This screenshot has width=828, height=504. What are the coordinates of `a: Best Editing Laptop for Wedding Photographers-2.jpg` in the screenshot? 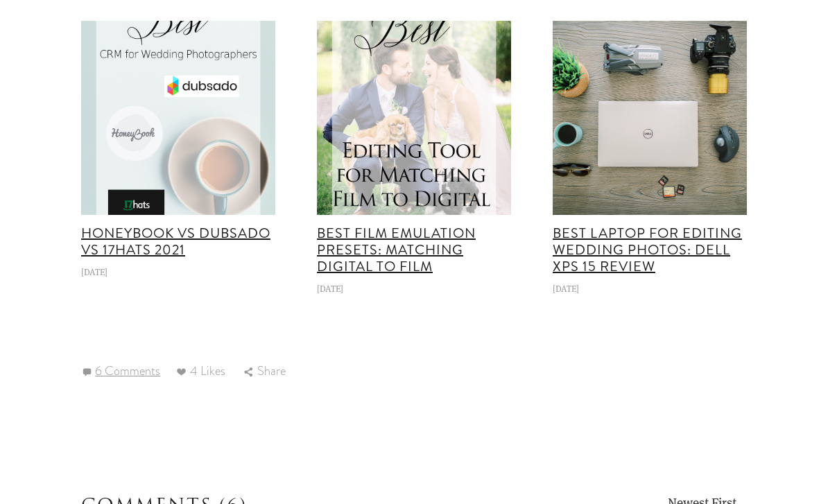 It's located at (650, 118).